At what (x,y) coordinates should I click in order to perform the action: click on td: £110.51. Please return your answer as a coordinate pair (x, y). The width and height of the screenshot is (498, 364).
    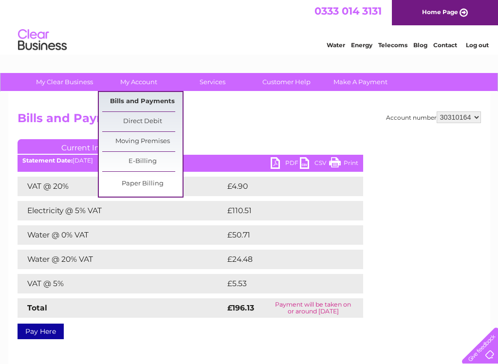
    Looking at the image, I should click on (284, 211).